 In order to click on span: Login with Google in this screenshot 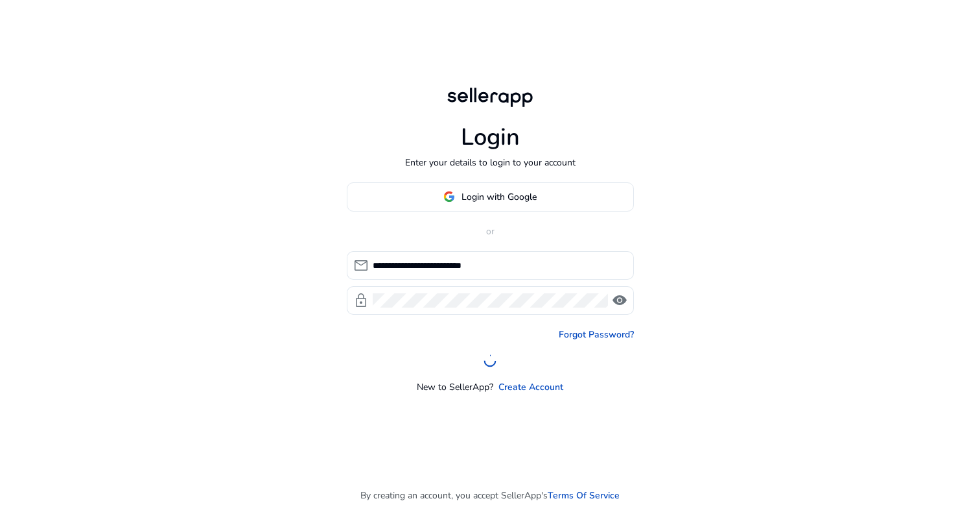, I will do `click(500, 197)`.